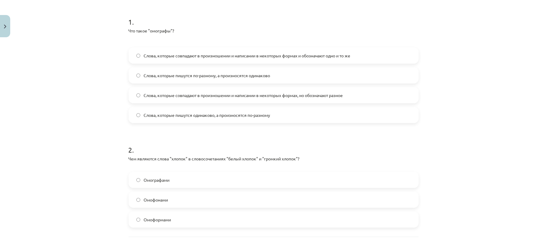 The image size is (547, 243). I want to click on input: Омоформами, so click(138, 220).